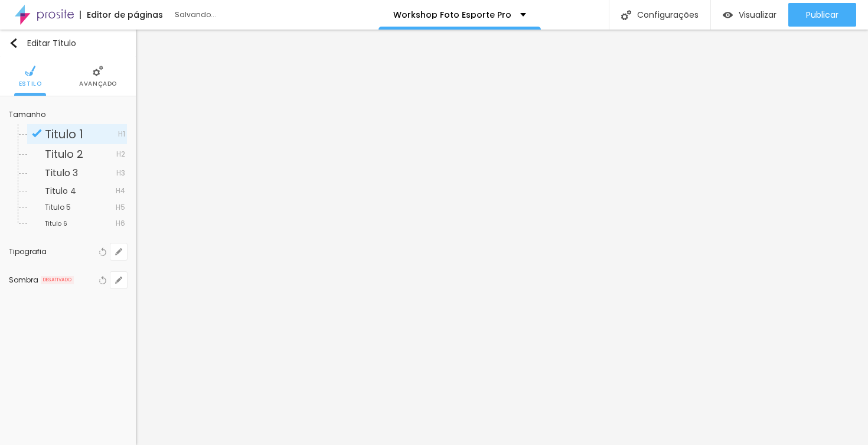 The height and width of the screenshot is (445, 868). Describe the element at coordinates (30, 84) in the screenshot. I see `span: Estilo` at that location.